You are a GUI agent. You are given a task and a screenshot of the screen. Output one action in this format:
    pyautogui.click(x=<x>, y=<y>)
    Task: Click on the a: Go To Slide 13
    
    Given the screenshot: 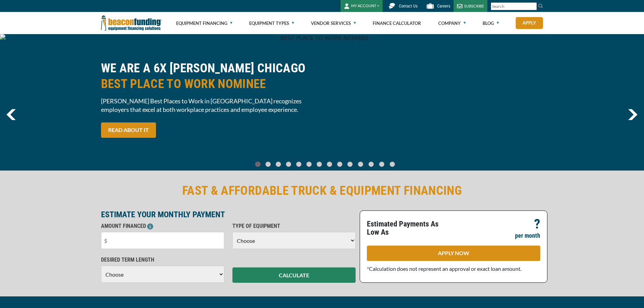 What is the action you would take?
    pyautogui.click(x=392, y=165)
    